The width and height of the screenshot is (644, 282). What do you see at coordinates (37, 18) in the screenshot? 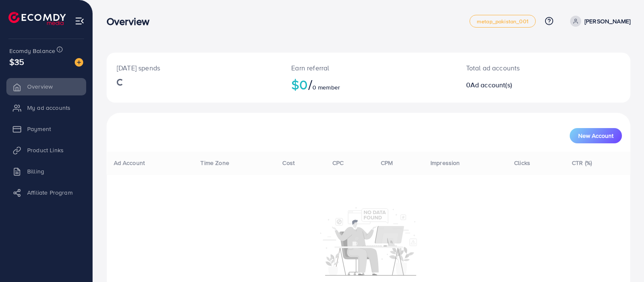
I see `img: logo` at bounding box center [37, 18].